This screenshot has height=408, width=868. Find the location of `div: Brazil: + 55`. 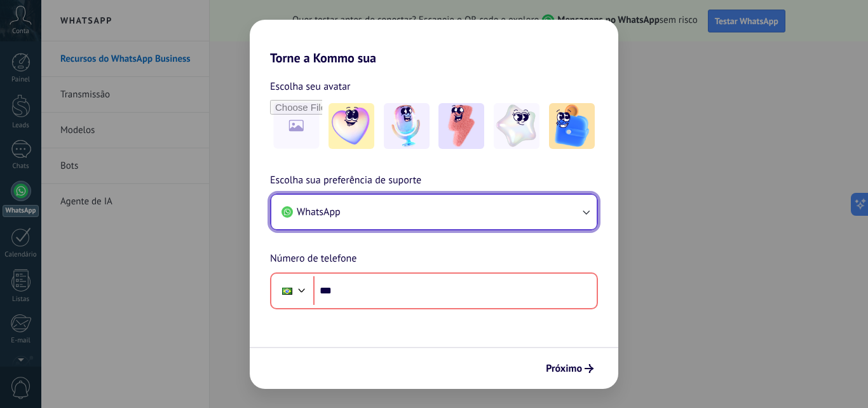

div: Brazil: + 55 is located at coordinates (287, 290).